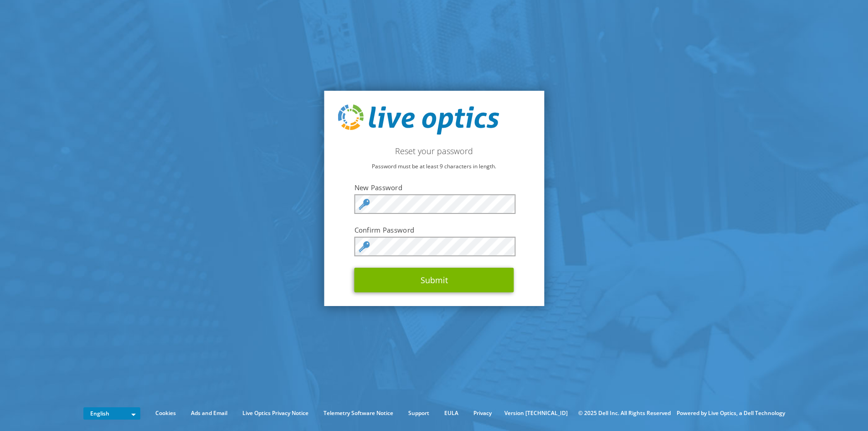 This screenshot has width=868, height=431. I want to click on h2: Reset your password, so click(434, 151).